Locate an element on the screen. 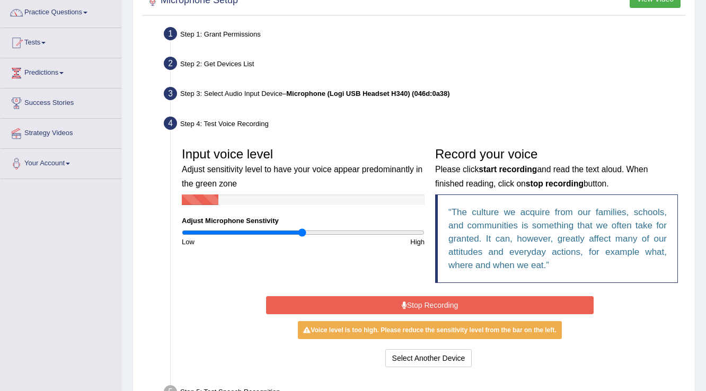 The width and height of the screenshot is (706, 391). div: Step 2: Get Devices List is located at coordinates (425, 65).